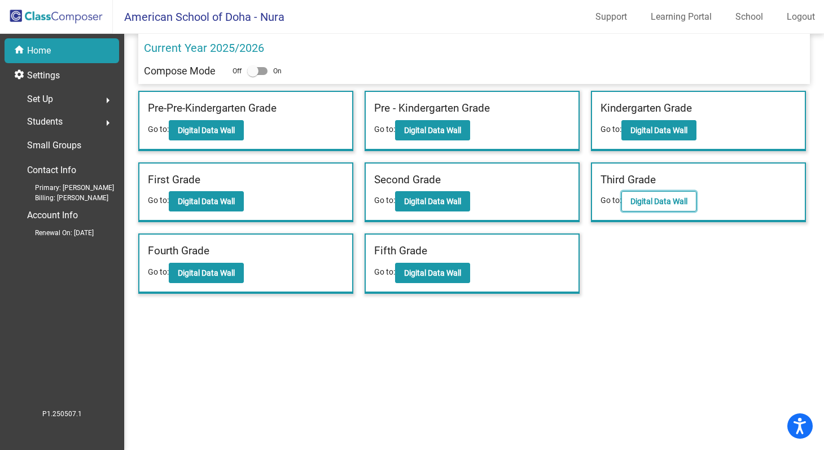 The image size is (824, 450). What do you see at coordinates (401, 251) in the screenshot?
I see `label: Fifth Grade` at bounding box center [401, 251].